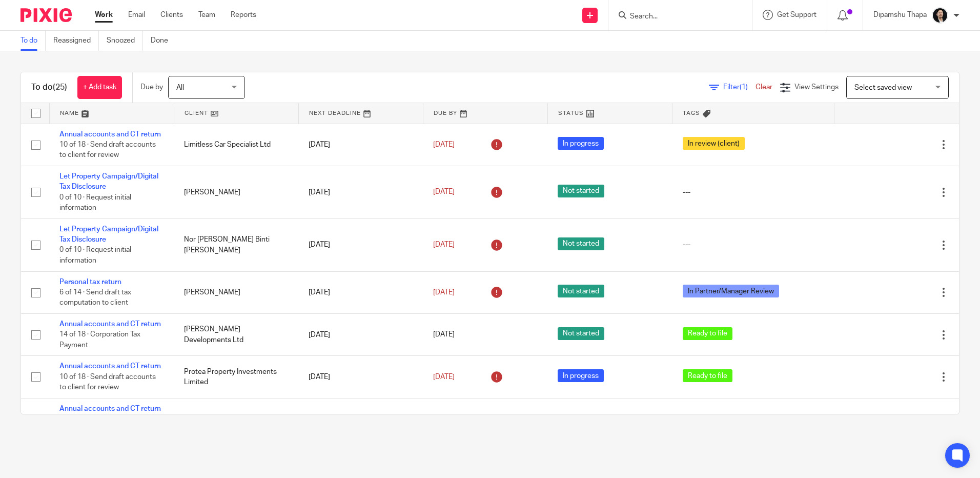 Image resolution: width=980 pixels, height=478 pixels. Describe the element at coordinates (180, 88) in the screenshot. I see `span: All` at that location.